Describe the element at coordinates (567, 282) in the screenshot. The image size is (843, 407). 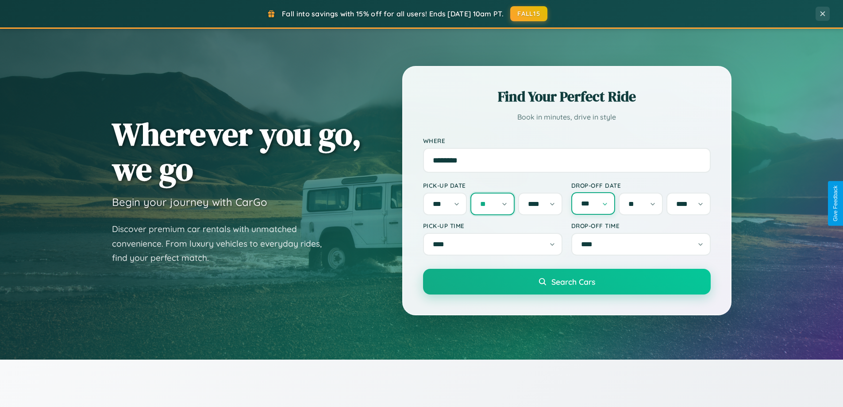
I see `button: Search Cars` at that location.